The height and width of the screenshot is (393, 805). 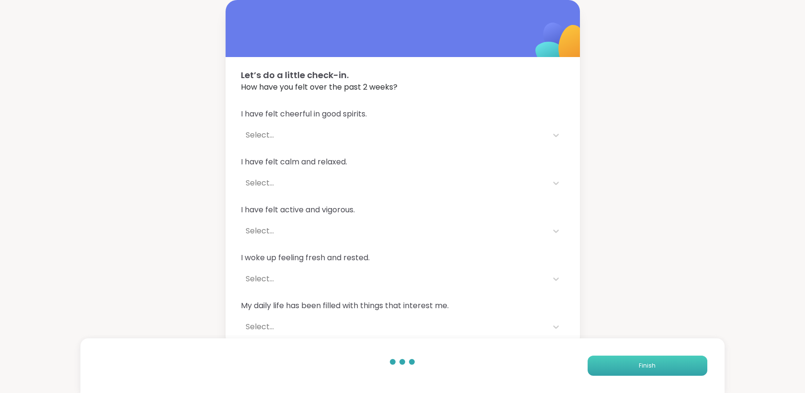 What do you see at coordinates (403, 258) in the screenshot?
I see `span: I woke up feeling fresh and rested.` at bounding box center [403, 258].